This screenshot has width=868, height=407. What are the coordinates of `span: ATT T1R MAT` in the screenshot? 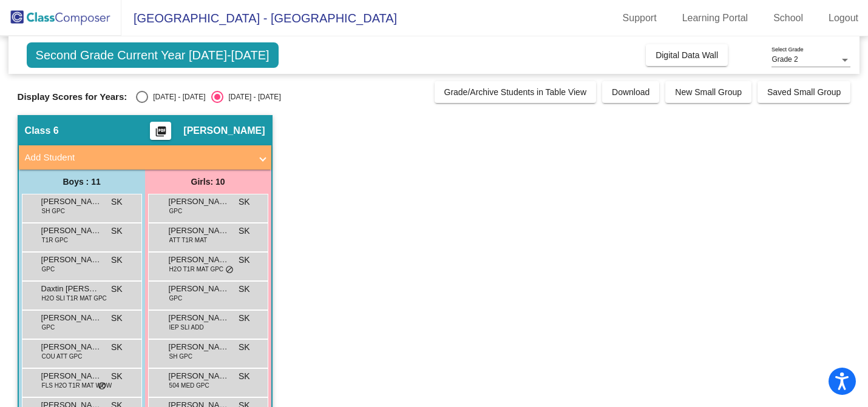 It's located at (188, 240).